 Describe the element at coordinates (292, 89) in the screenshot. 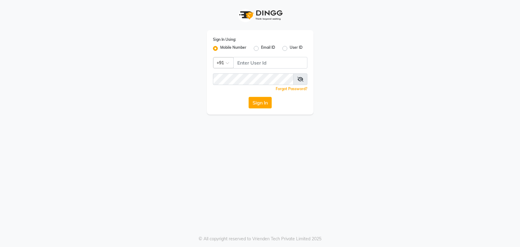

I see `a: Forgot Password?` at that location.